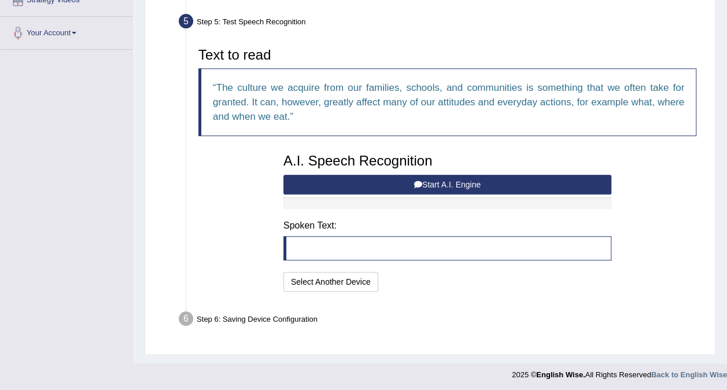 The width and height of the screenshot is (727, 390). Describe the element at coordinates (620, 371) in the screenshot. I see `div: 2025 © All Rights Reserved` at that location.